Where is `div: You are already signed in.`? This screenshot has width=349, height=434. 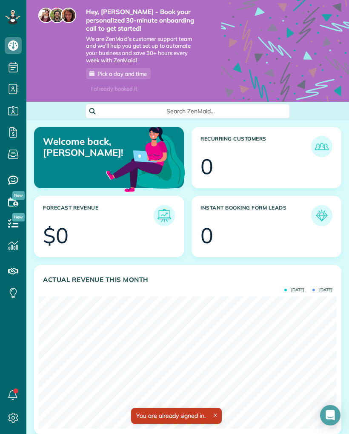
div: You are already signed in. is located at coordinates (176, 415).